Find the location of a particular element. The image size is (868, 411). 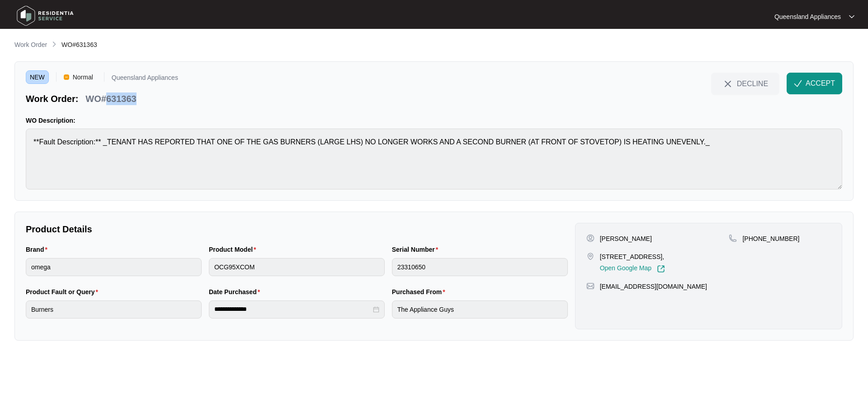

img: residentia service logo is located at coordinates (45, 15).